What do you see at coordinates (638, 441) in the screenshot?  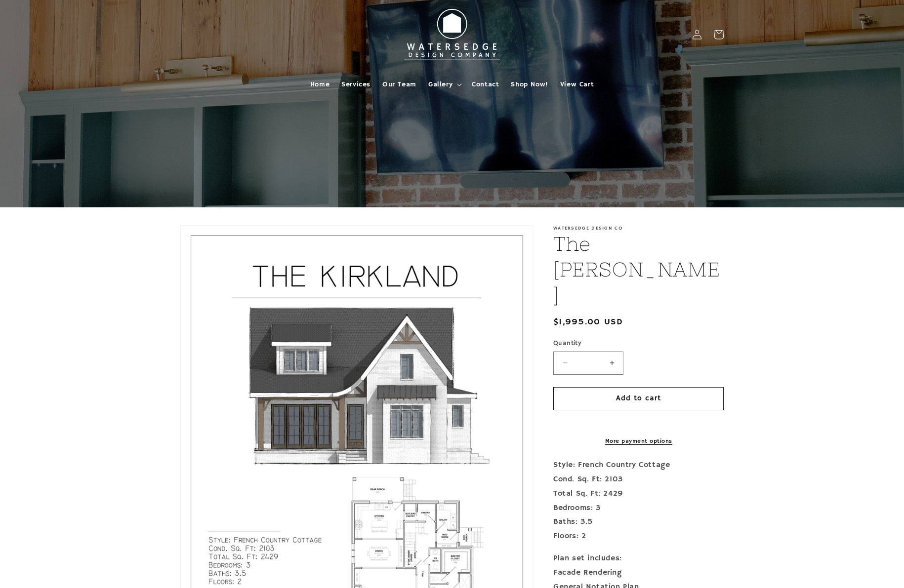 I see `a: More payment options` at bounding box center [638, 441].